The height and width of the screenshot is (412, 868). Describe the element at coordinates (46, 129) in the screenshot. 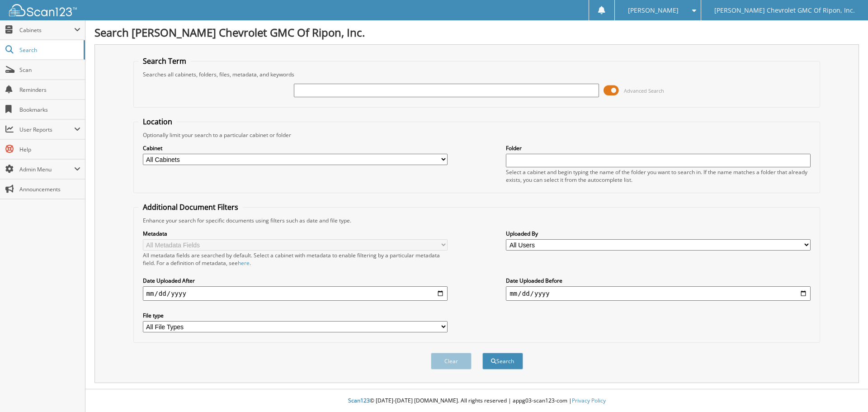

I see `span: User Reports` at that location.